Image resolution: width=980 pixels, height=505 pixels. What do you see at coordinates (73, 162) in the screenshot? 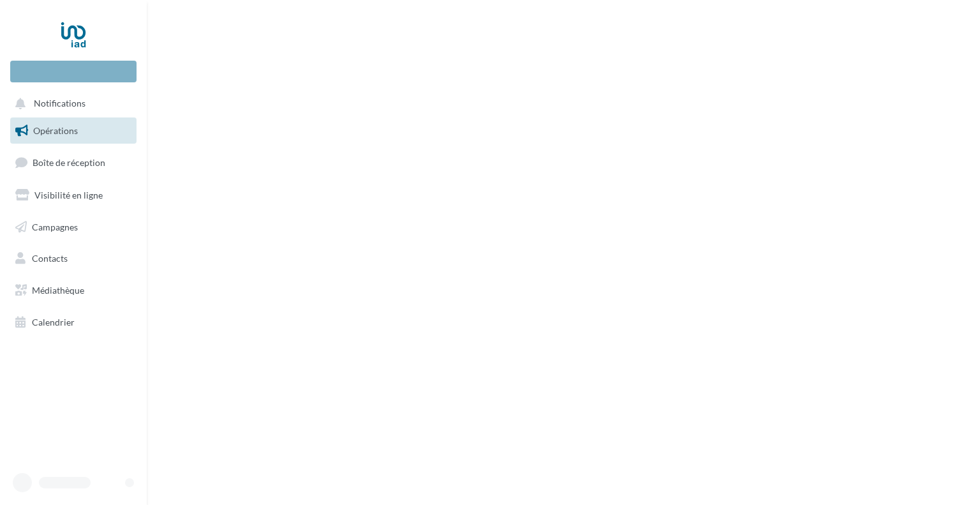
I see `a: Boîte de réception` at bounding box center [73, 162].